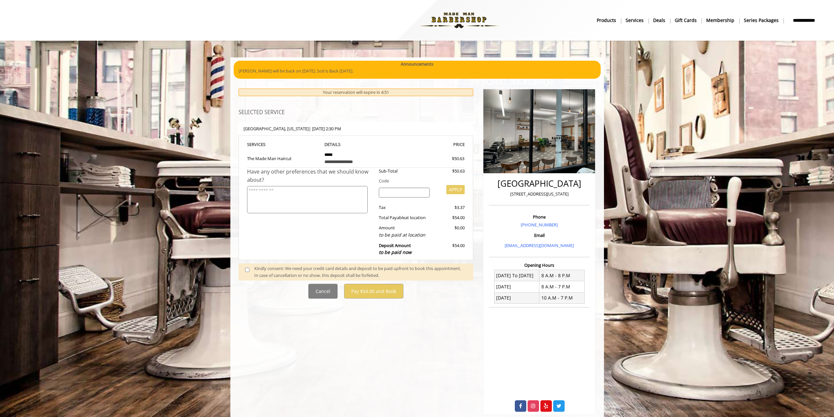  Describe the element at coordinates (562, 298) in the screenshot. I see `td: 10 A.M - 7 P.M` at that location.